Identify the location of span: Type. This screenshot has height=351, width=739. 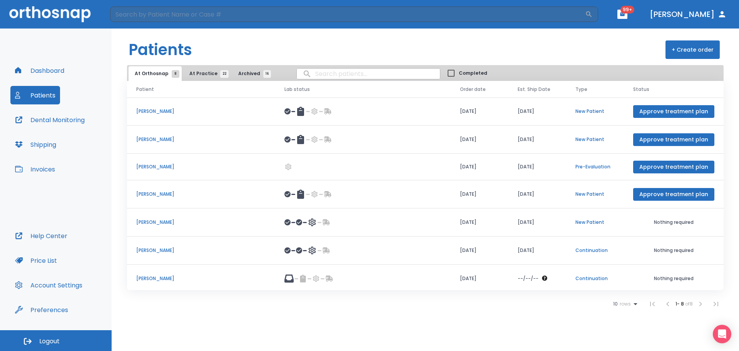
(581, 89).